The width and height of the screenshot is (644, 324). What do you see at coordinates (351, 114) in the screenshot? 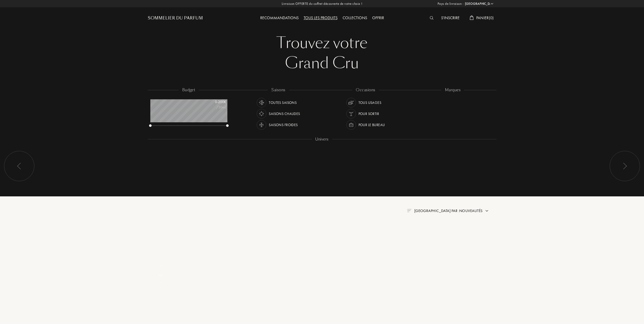
I see `img: usage_occasion_party_white.svg` at bounding box center [351, 114].